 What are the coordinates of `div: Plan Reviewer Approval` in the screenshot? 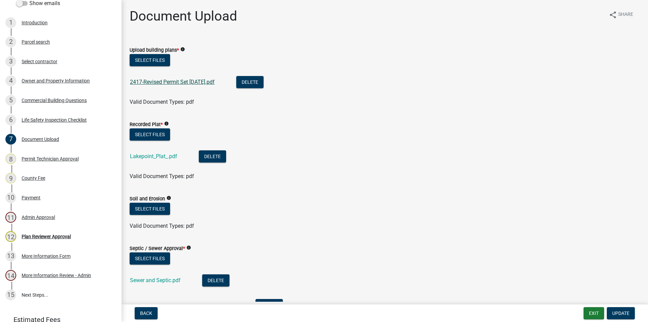 It's located at (46, 236).